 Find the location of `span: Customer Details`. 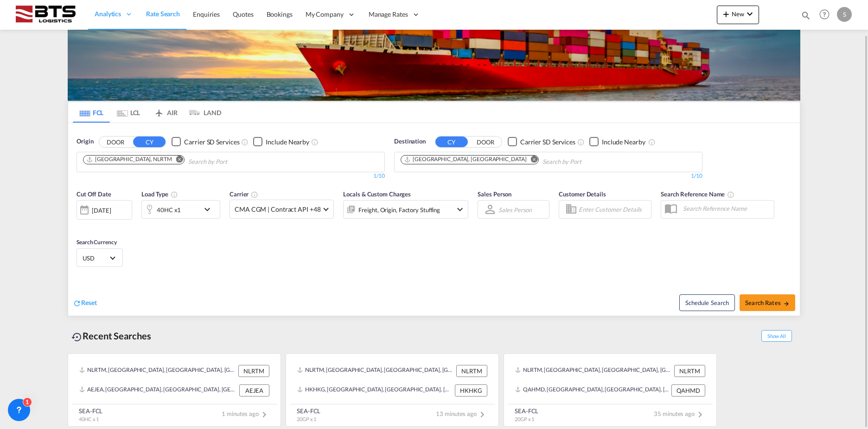

span: Customer Details is located at coordinates (582, 194).